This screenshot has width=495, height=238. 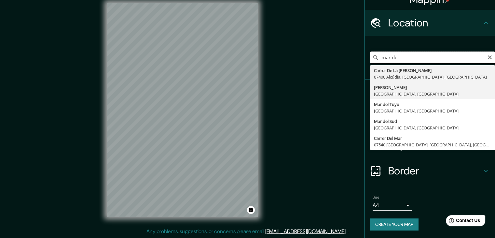 What do you see at coordinates (430, 119) in the screenshot?
I see `div: Style` at bounding box center [430, 119].